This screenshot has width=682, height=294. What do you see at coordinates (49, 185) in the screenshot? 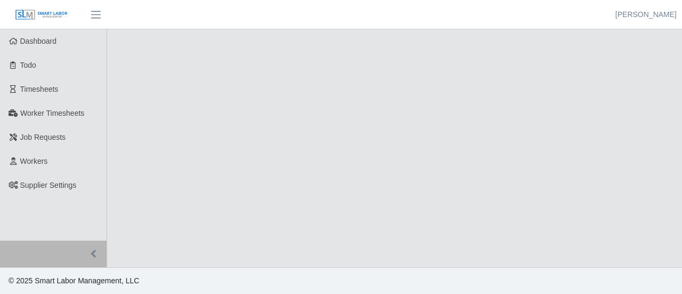
I see `span: Supplier Settings` at bounding box center [49, 185].